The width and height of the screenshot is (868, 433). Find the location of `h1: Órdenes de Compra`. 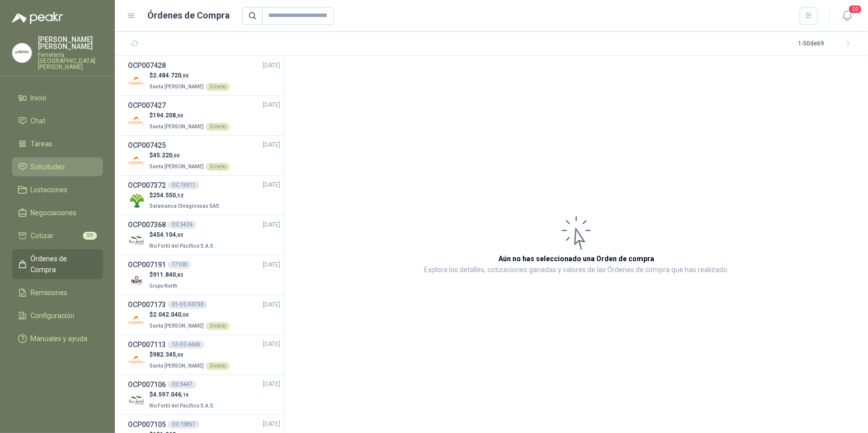

h1: Órdenes de Compra is located at coordinates (188, 15).